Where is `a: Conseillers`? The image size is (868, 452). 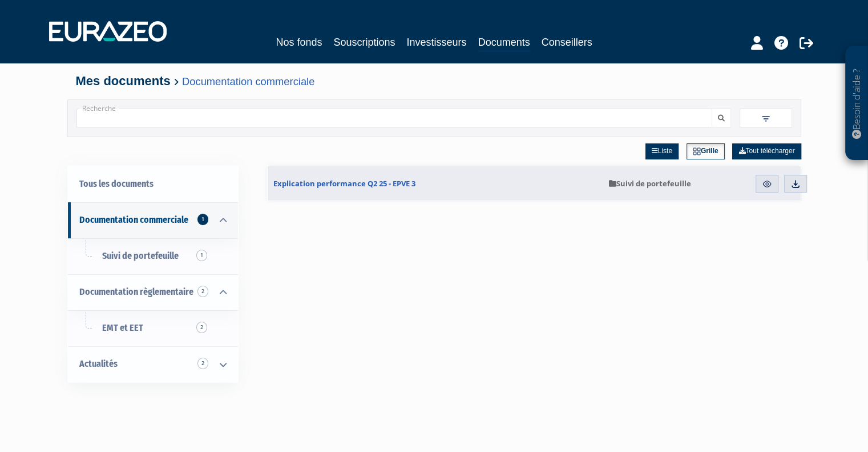 a: Conseillers is located at coordinates (566, 42).